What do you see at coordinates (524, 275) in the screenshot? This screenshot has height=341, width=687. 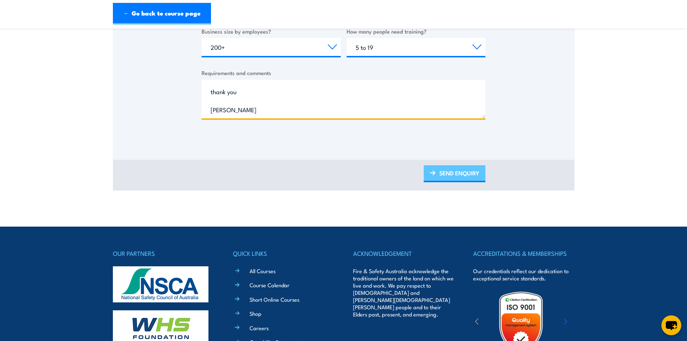 I see `p: Our credentials reflect our dedication to exceptional service standards.` at bounding box center [524, 275].